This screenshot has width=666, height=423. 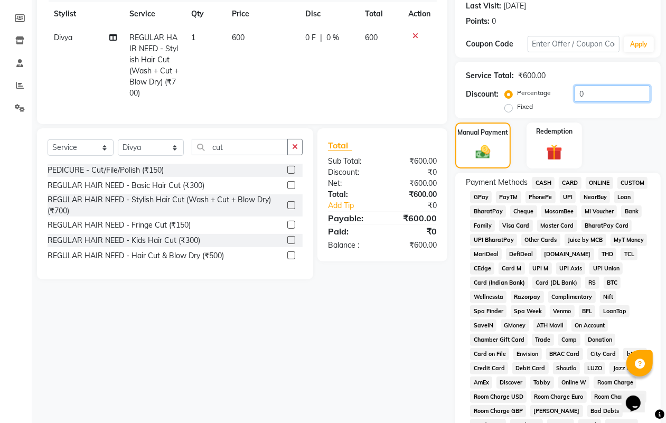 What do you see at coordinates (599, 183) in the screenshot?
I see `span: ONLINE` at bounding box center [599, 183].